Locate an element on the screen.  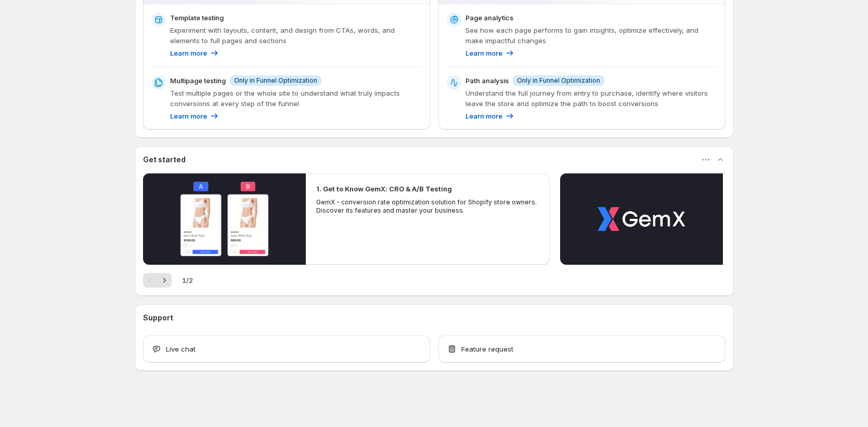
span: Feature request is located at coordinates (488, 349).